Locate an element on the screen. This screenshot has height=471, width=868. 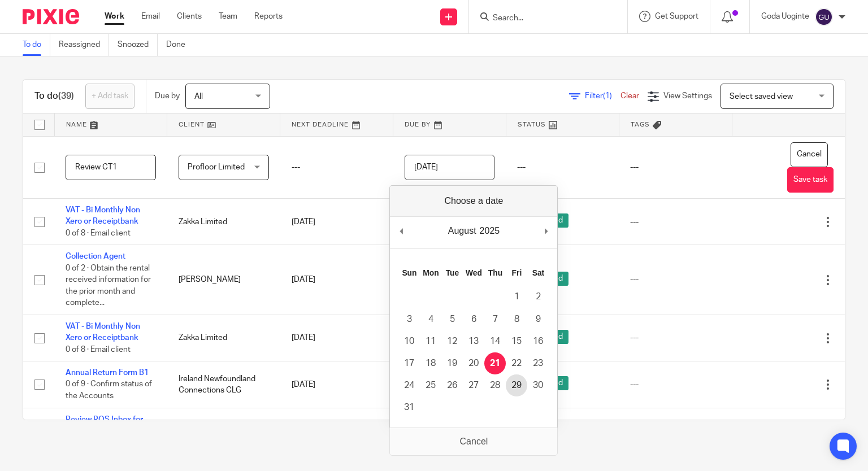
button: 15 is located at coordinates (517, 341).